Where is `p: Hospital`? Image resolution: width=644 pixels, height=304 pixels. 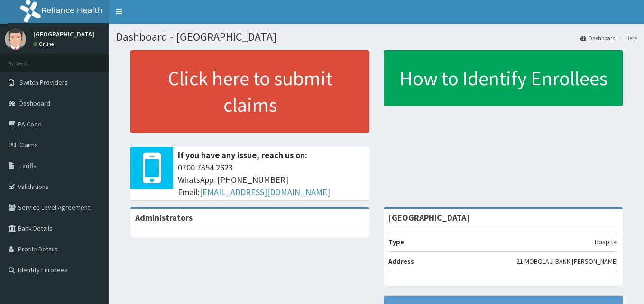 p: Hospital is located at coordinates (606, 242).